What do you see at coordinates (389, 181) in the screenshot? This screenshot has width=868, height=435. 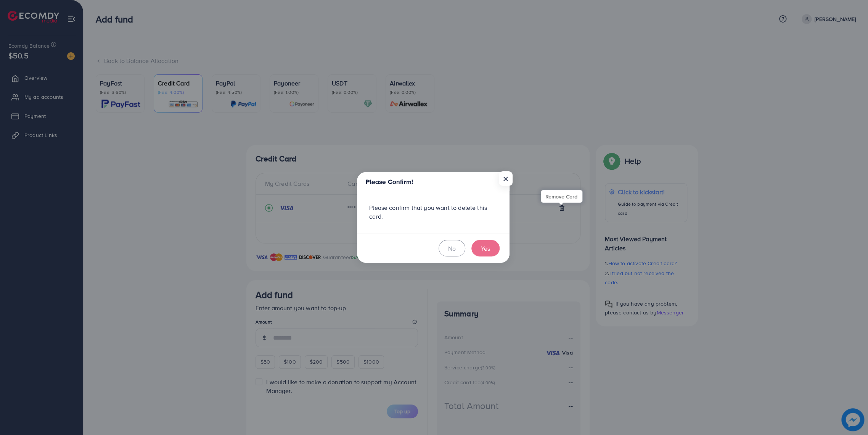 I see `h5: Please Confirm!` at bounding box center [389, 181].